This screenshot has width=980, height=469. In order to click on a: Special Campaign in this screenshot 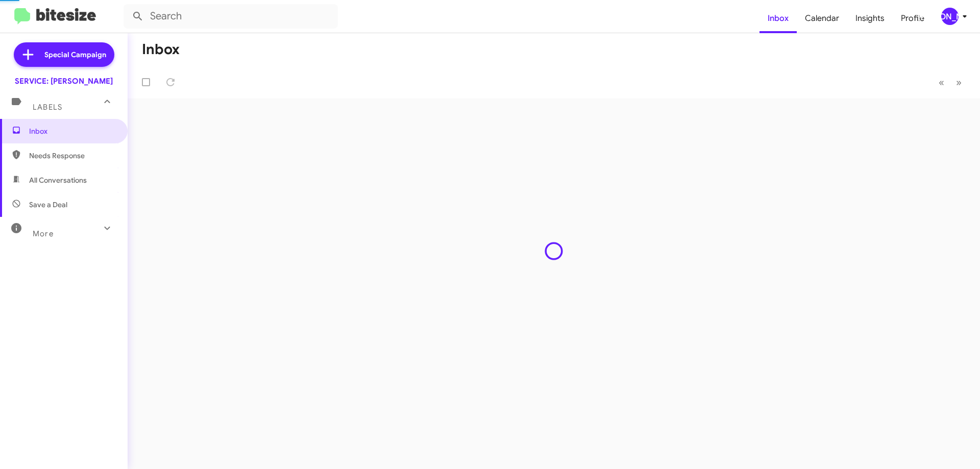, I will do `click(64, 55)`.